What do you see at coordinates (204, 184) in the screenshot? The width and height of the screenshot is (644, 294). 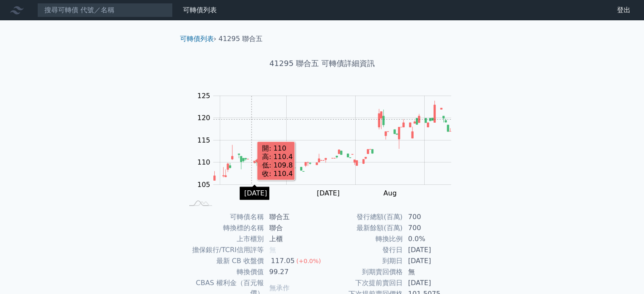 I see `tspan: 105` at bounding box center [204, 184].